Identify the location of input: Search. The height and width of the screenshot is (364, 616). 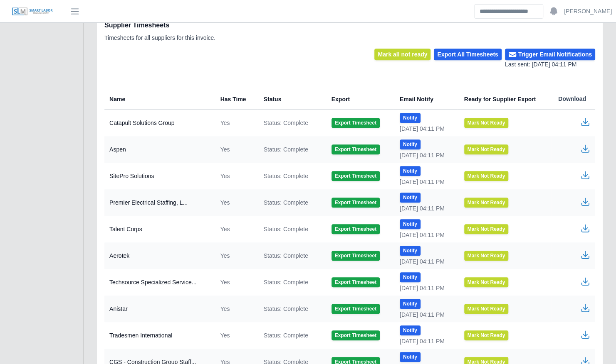
(509, 11).